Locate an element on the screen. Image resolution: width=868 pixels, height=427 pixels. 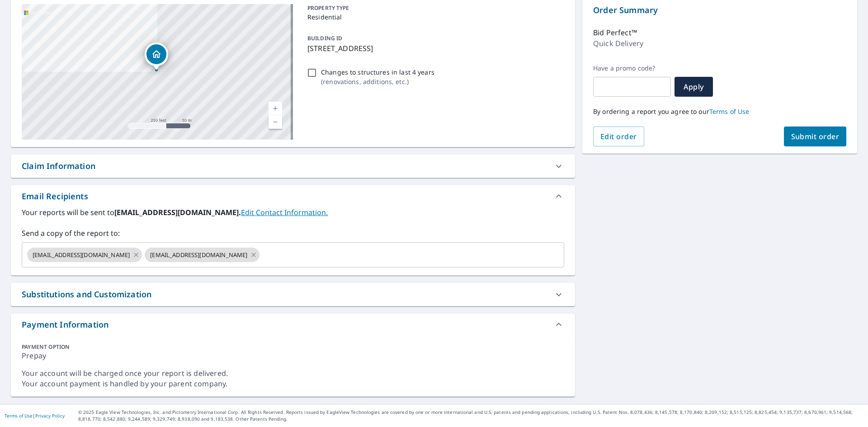
div: PAYMENT OPTION is located at coordinates (293, 347).